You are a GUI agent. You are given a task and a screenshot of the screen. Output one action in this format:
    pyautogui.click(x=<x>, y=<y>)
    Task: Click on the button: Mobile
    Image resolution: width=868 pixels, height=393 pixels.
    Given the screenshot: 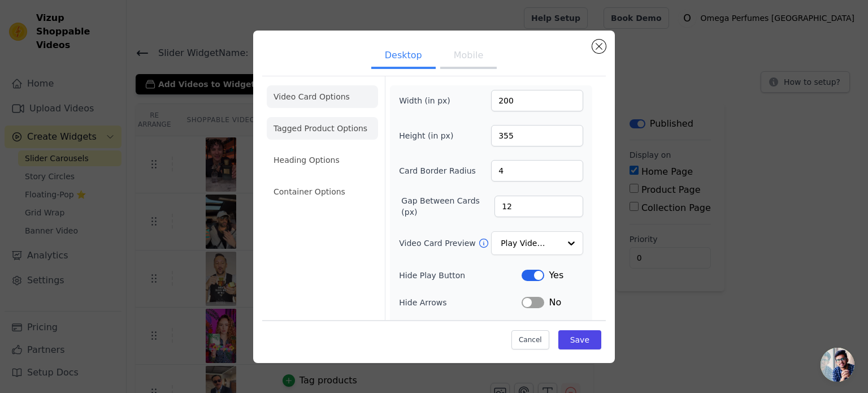 What is the action you would take?
    pyautogui.click(x=469, y=57)
    